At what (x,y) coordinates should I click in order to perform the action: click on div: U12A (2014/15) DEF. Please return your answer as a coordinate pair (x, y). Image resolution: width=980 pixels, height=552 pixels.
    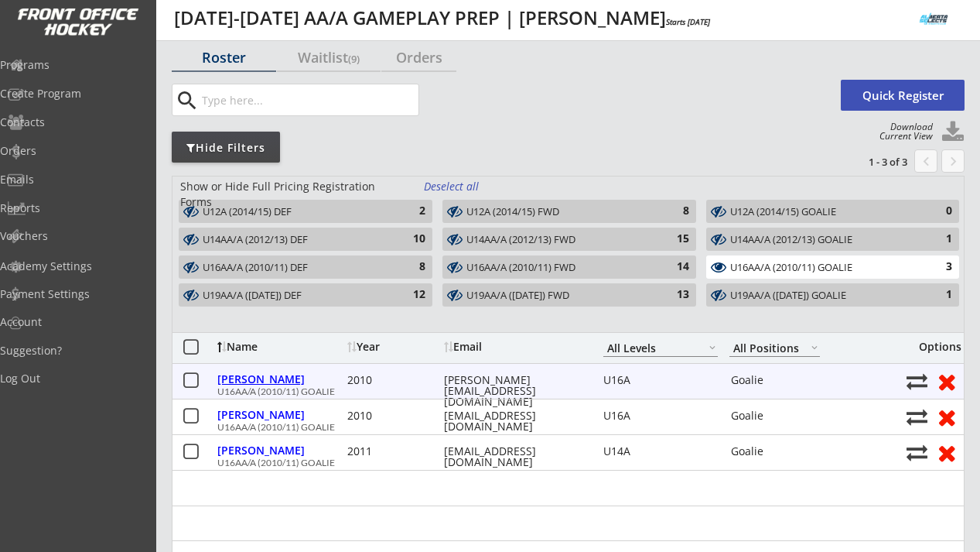
    Looking at the image, I should click on (296, 212).